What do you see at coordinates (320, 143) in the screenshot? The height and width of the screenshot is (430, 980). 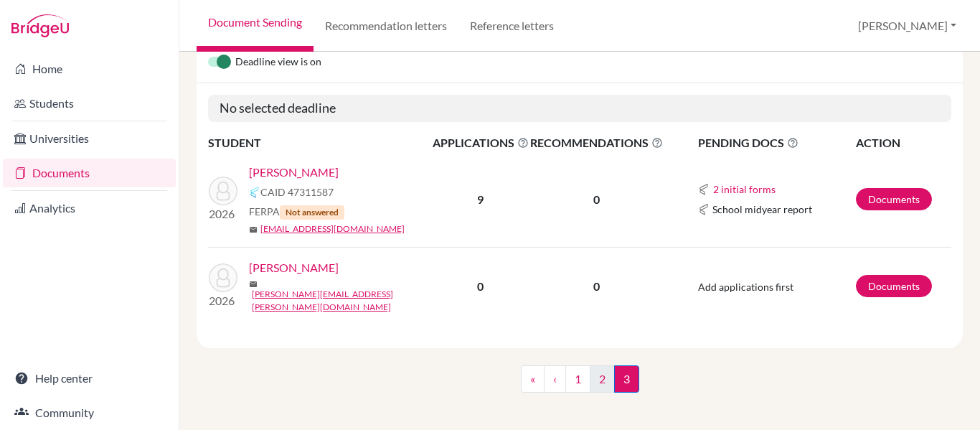 I see `th: STUDENT` at bounding box center [320, 143].